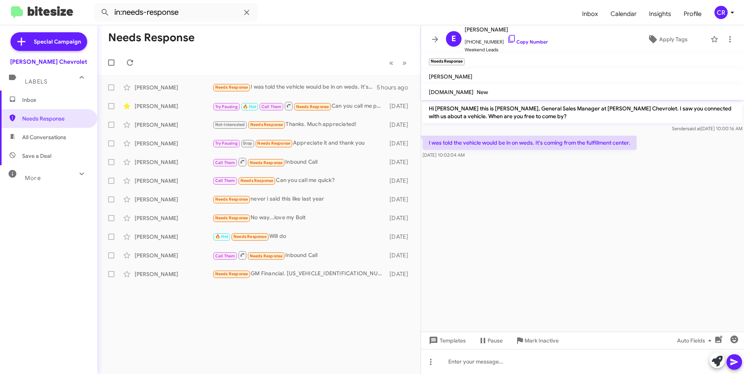  Describe the element at coordinates (693, 14) in the screenshot. I see `a: Profile` at that location.